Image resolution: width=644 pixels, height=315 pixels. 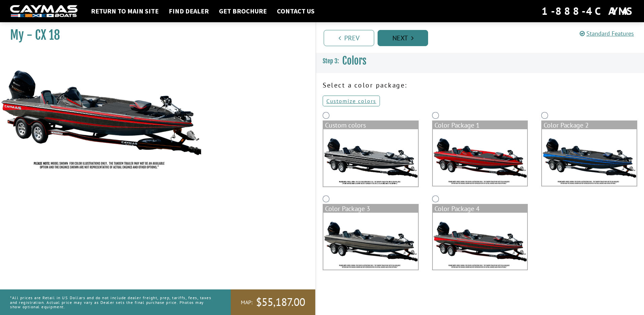 I want to click on img: color_package_274.png, so click(x=371, y=241).